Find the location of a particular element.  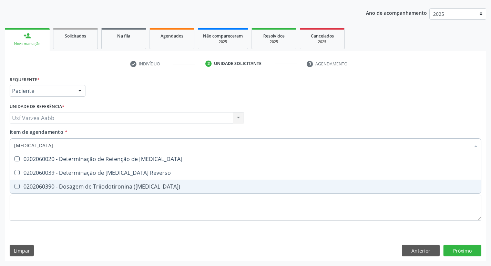

span: Na fila is located at coordinates (124, 36).